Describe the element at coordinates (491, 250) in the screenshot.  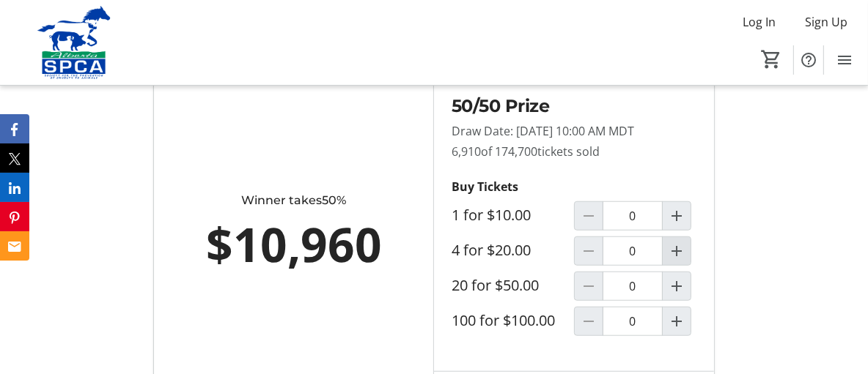
I see `label: 4 for $20.00` at that location.